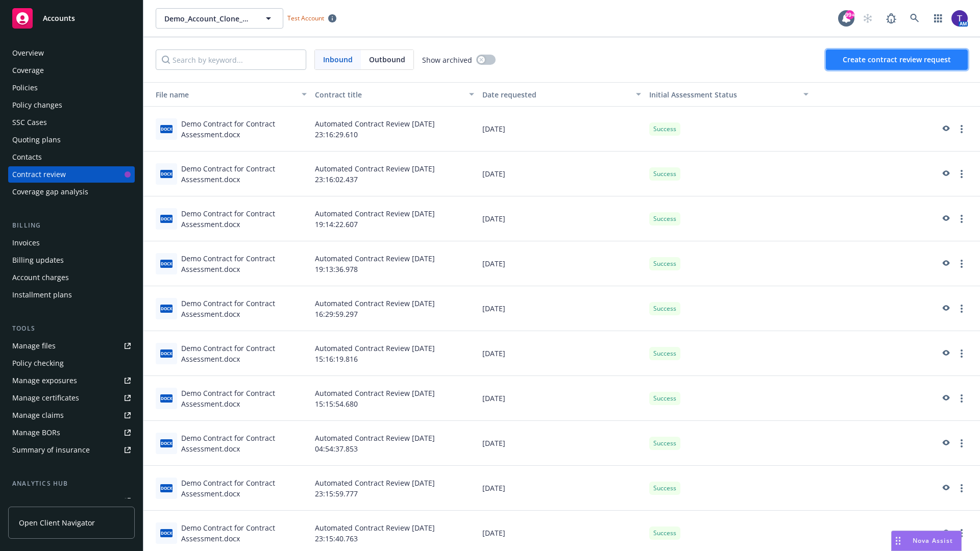  What do you see at coordinates (71, 277) in the screenshot?
I see `a: Account charges` at bounding box center [71, 277].